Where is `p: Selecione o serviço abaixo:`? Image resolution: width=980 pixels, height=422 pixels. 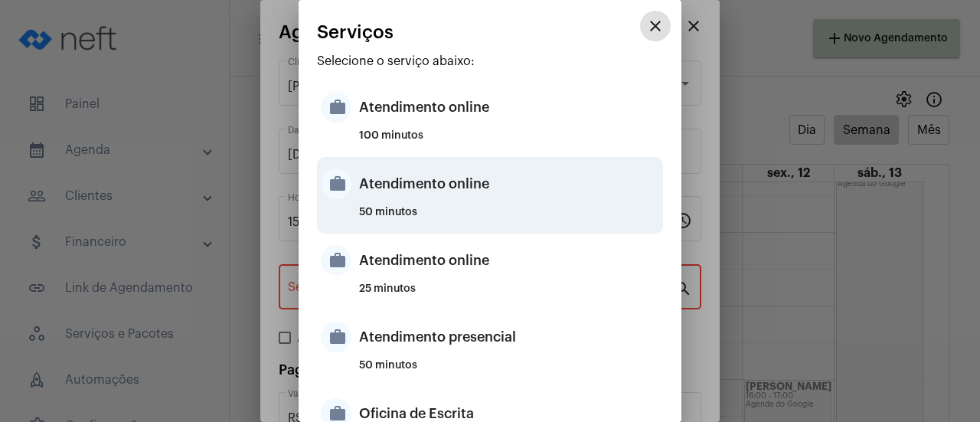 p: Selecione o serviço abaixo: is located at coordinates (490, 61).